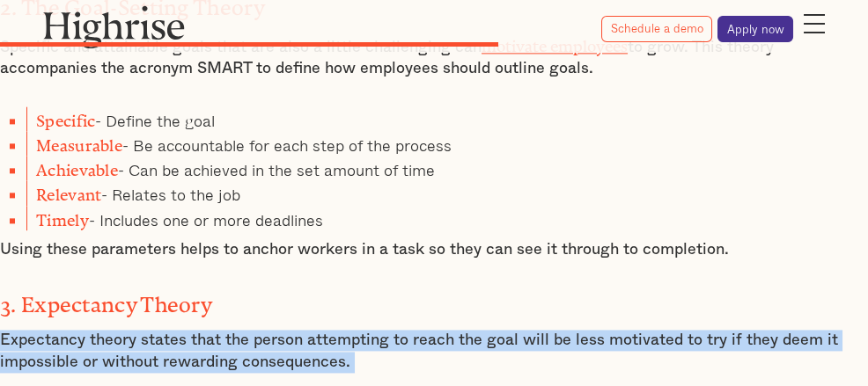 The image size is (868, 386). What do you see at coordinates (447, 144) in the screenshot?
I see `li: - Be accountable for each step of the process` at bounding box center [447, 144].